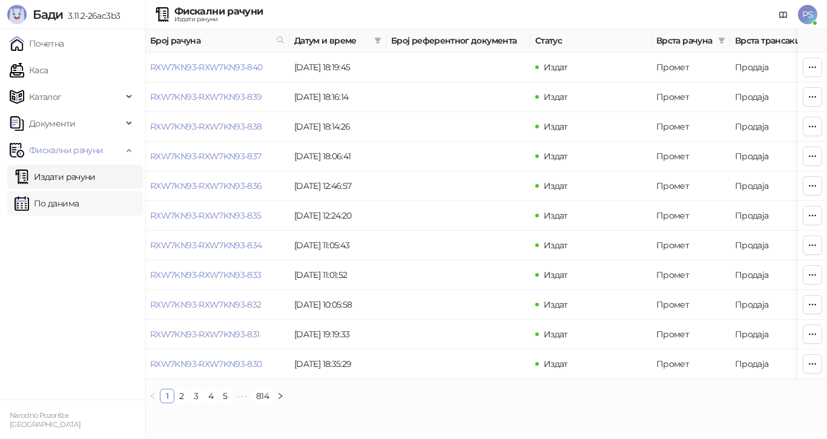 The image size is (827, 439). What do you see at coordinates (280, 396) in the screenshot?
I see `button: right` at bounding box center [280, 396].